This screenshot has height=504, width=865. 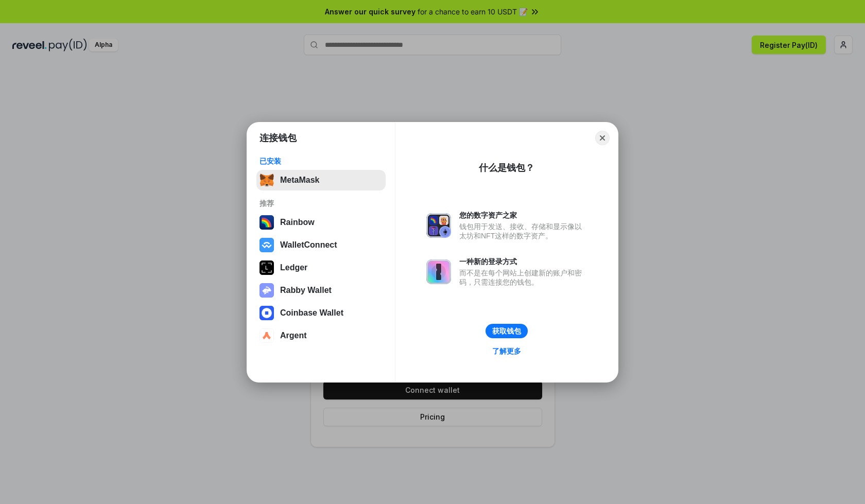 What do you see at coordinates (293, 335) in the screenshot?
I see `div: Argent` at bounding box center [293, 335].